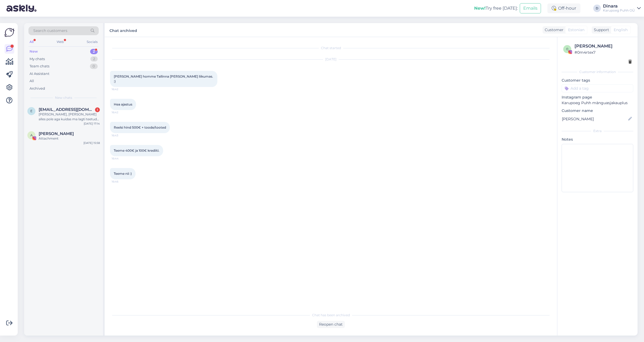 The width and height of the screenshot is (644, 342). What do you see at coordinates (621, 30) in the screenshot?
I see `span: English` at bounding box center [621, 30].